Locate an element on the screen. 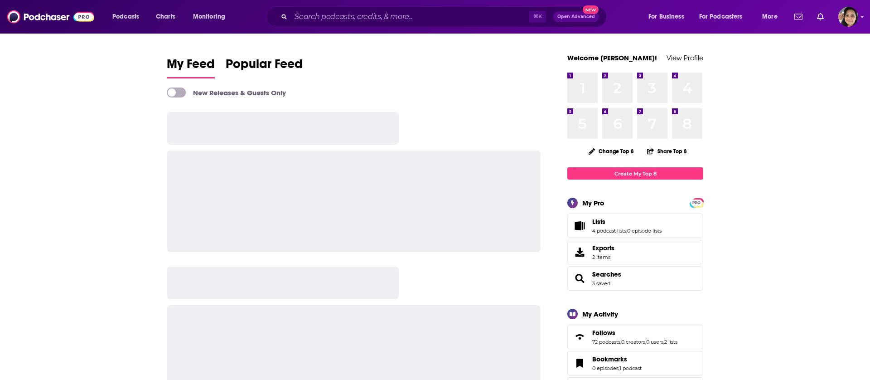 Image resolution: width=870 pixels, height=380 pixels. span: New is located at coordinates (591, 10).